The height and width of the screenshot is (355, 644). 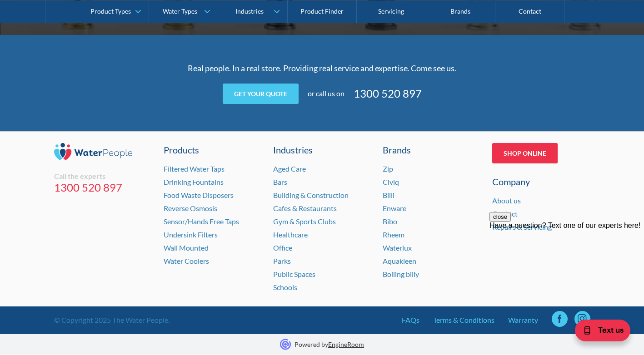 I want to click on a: FAQs, so click(x=410, y=320).